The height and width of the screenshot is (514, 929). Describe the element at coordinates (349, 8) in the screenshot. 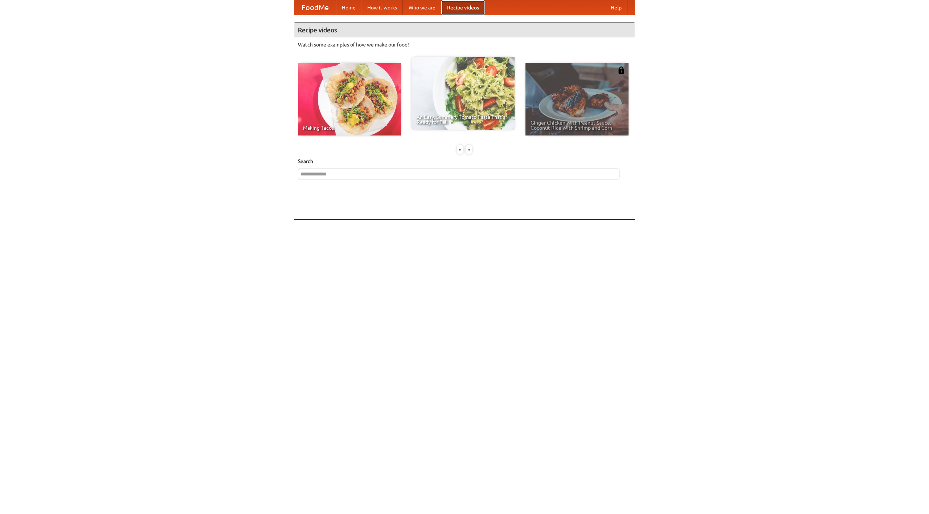

I see `a: Home` at that location.